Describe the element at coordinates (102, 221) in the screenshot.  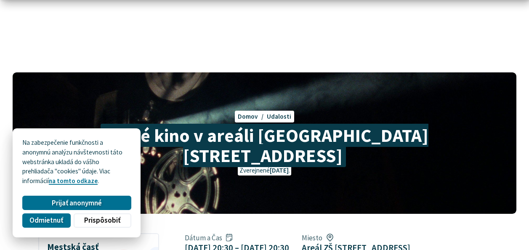
I see `button: Prispôsobiť` at that location.